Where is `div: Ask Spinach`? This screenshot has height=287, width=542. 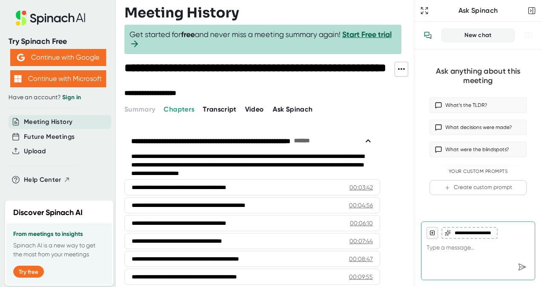
div: Ask Spinach is located at coordinates (478, 11).